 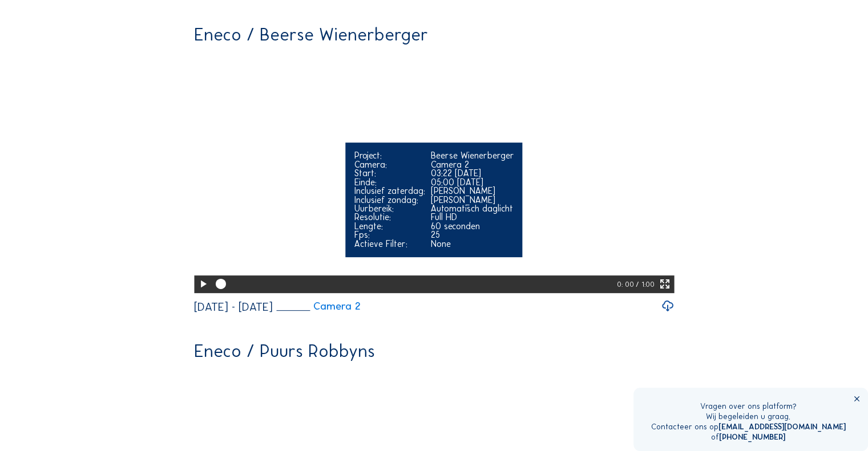 I want to click on div: Resolutie:, so click(x=389, y=217).